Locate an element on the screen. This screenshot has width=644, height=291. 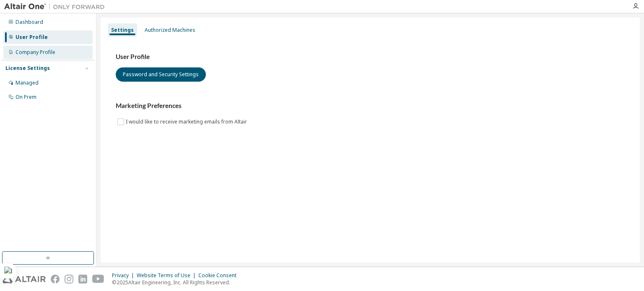
label: I would like to receive marketing emails from Altair is located at coordinates (187, 122).